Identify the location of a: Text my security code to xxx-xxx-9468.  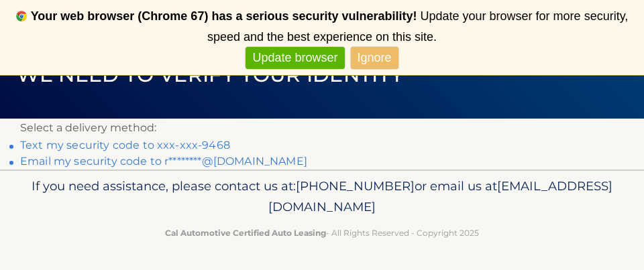
(125, 144).